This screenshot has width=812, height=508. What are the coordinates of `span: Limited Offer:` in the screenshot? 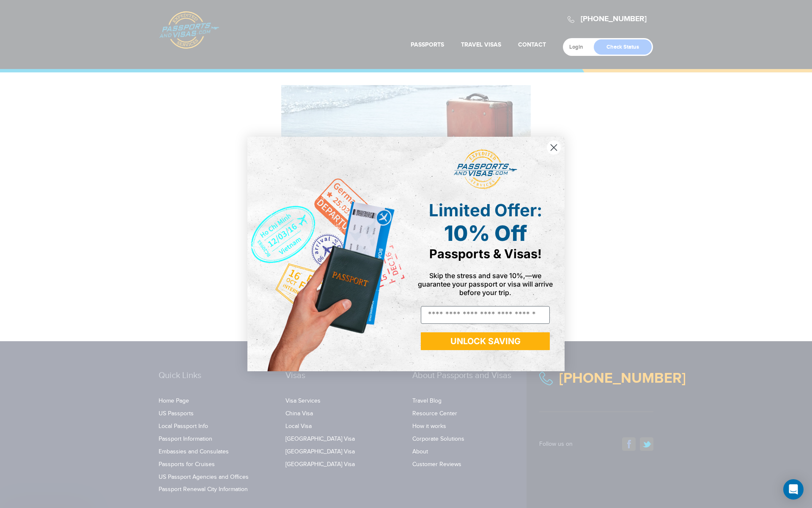 It's located at (485, 210).